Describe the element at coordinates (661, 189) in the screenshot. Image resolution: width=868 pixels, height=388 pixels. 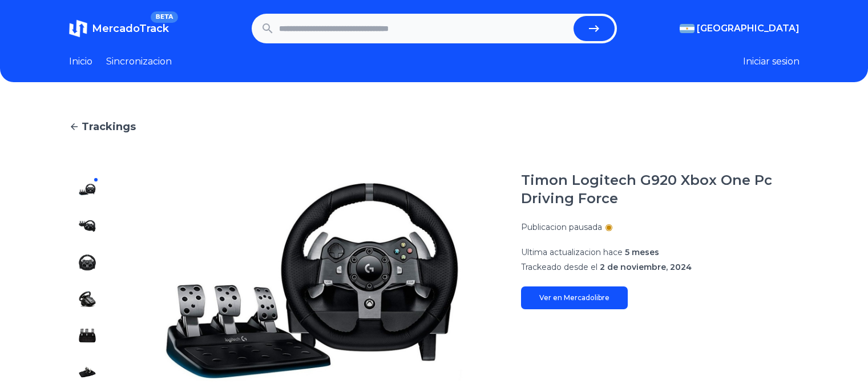
I see `h1: Timon Logitech G920 Xbox One Pc Driving Force` at that location.